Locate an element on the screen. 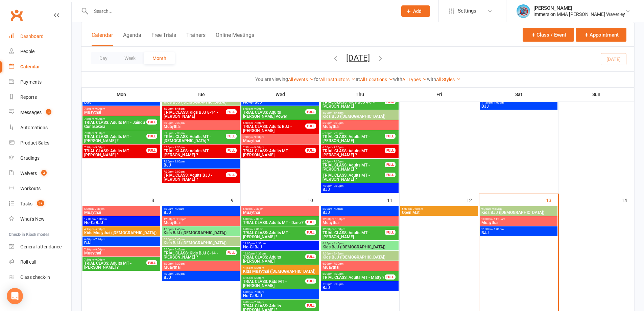  div: Class check-in is located at coordinates (35, 278).